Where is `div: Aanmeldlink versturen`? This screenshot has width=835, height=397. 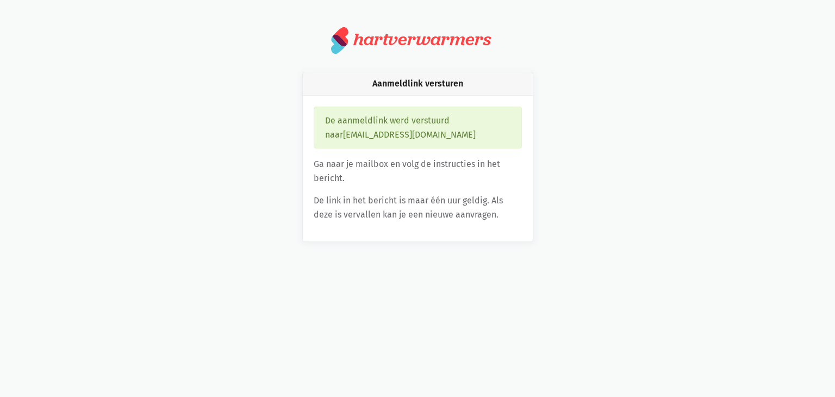
div: Aanmeldlink versturen is located at coordinates (418, 84).